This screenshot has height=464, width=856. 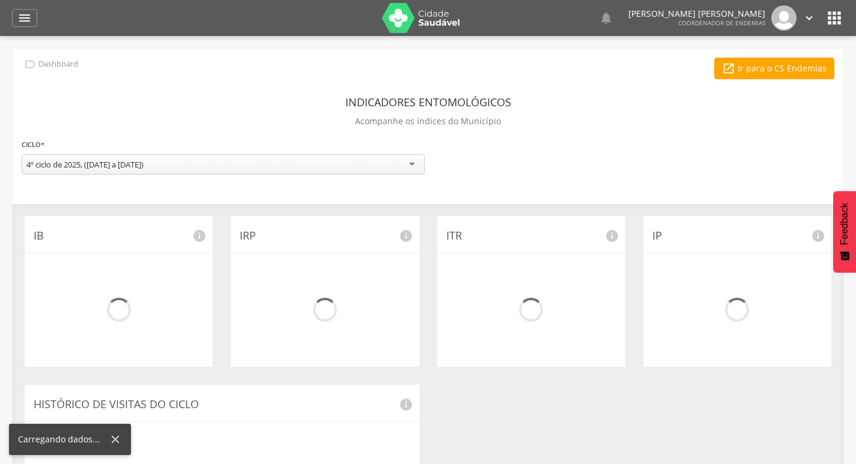 I want to click on span: Feedback, so click(x=844, y=224).